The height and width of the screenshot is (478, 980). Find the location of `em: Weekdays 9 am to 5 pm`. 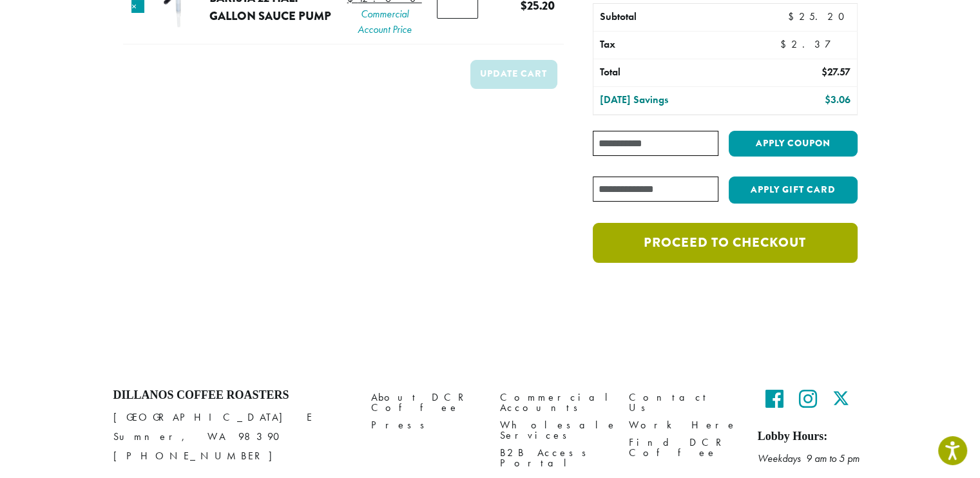

em: Weekdays 9 am to 5 pm is located at coordinates (808, 458).